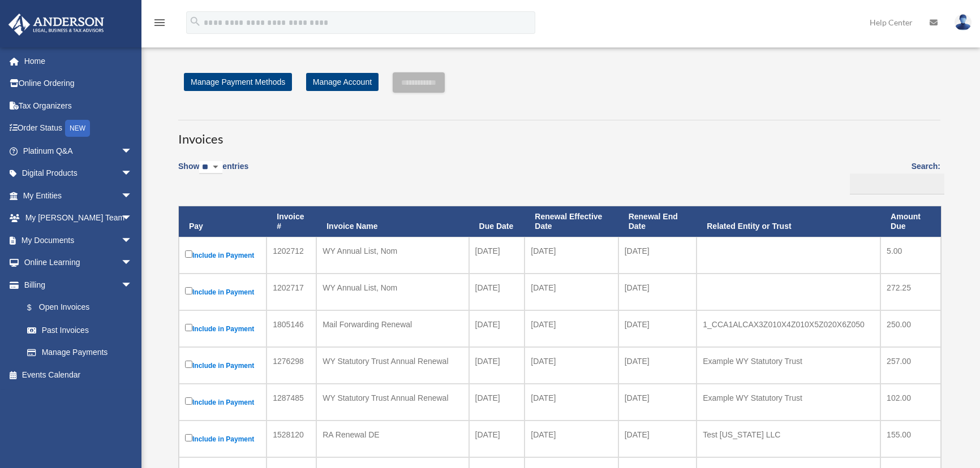 The width and height of the screenshot is (980, 468). Describe the element at coordinates (910, 329) in the screenshot. I see `td: 250.00` at that location.